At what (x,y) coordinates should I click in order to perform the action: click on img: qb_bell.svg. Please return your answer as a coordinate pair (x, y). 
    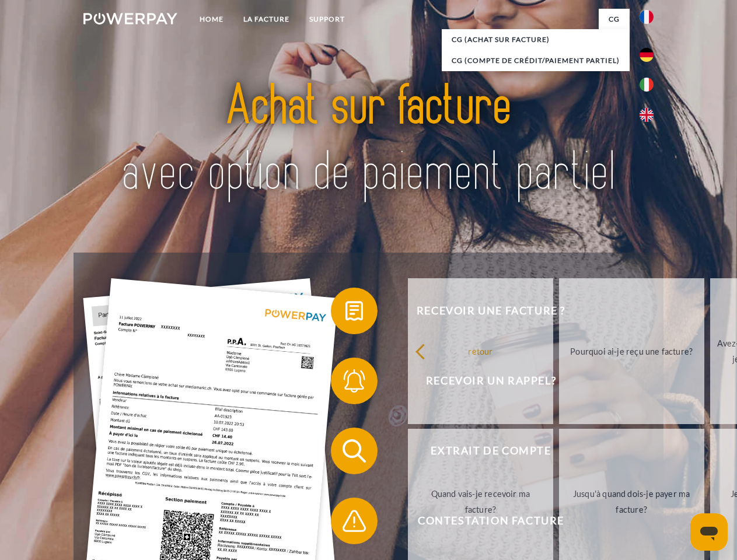
    Looking at the image, I should click on (354, 381).